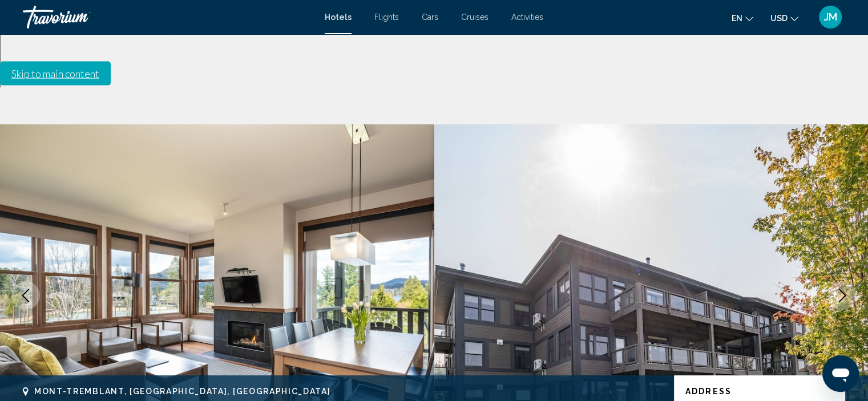 Image resolution: width=868 pixels, height=401 pixels. What do you see at coordinates (528, 17) in the screenshot?
I see `a: Activities` at bounding box center [528, 17].